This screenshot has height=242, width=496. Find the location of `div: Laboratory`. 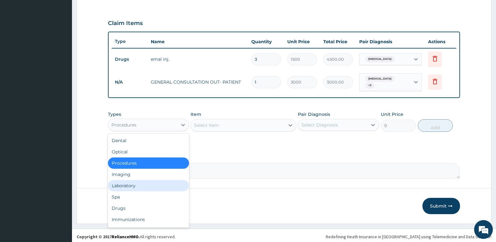

div: Laboratory is located at coordinates (148, 186).